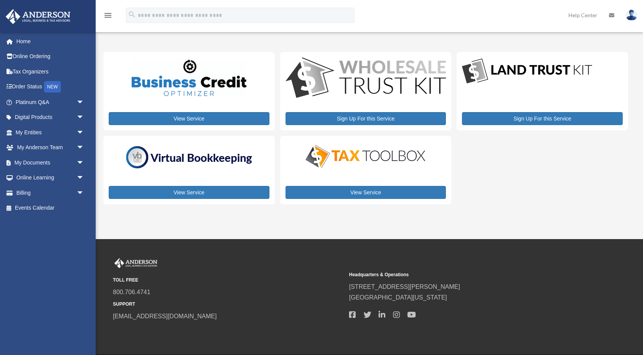 The image size is (643, 355). I want to click on div: NEW, so click(52, 87).